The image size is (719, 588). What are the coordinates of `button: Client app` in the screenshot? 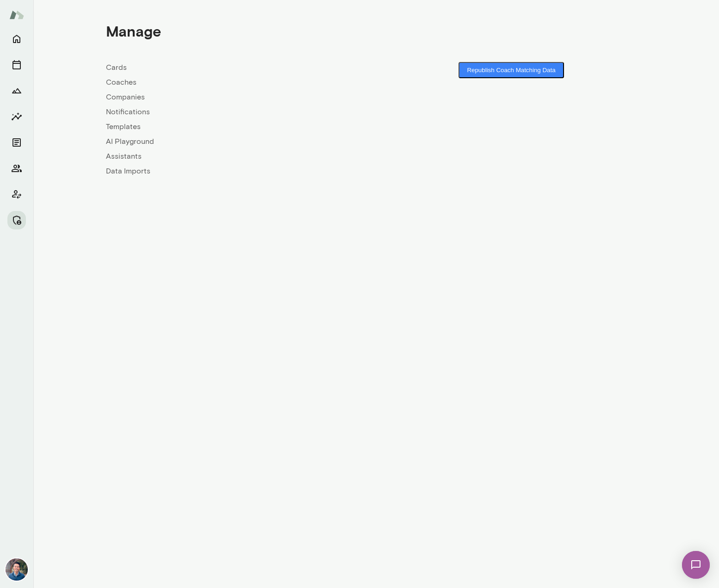 It's located at (17, 194).